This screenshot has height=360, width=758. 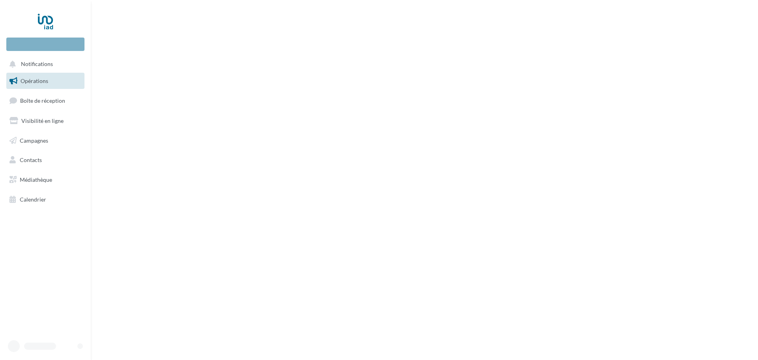 I want to click on span: Opérations, so click(x=34, y=81).